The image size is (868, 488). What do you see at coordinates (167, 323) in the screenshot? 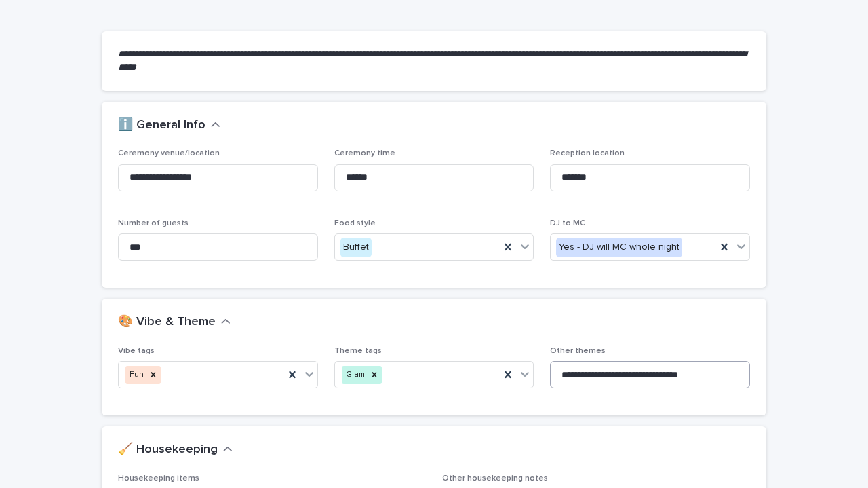
I see `h2: 🎨 Vibe & Theme` at bounding box center [167, 323].